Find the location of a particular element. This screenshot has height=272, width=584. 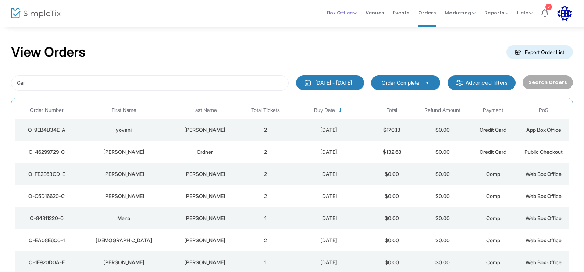

div: 9/17/2025 is located at coordinates (329, 152).